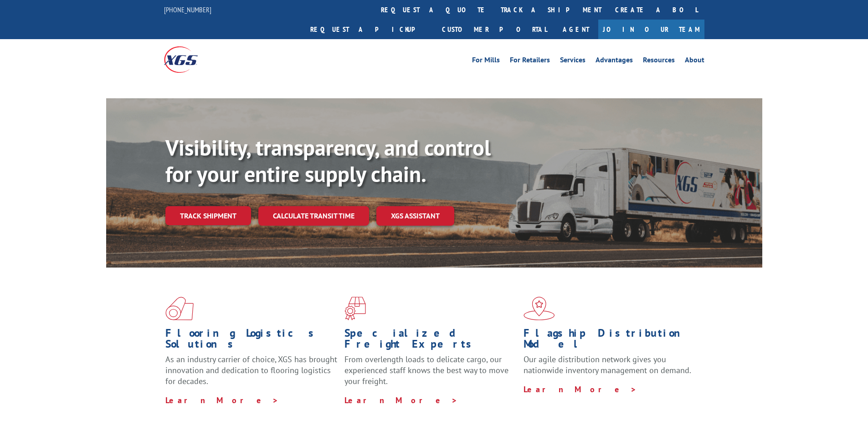  Describe the element at coordinates (576, 29) in the screenshot. I see `a: Agent` at that location.